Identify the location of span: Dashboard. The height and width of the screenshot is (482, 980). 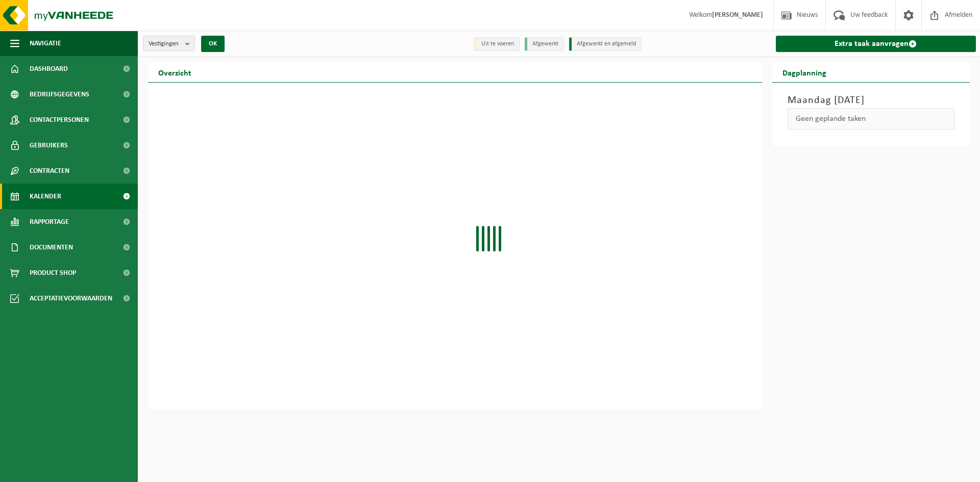
(48, 69).